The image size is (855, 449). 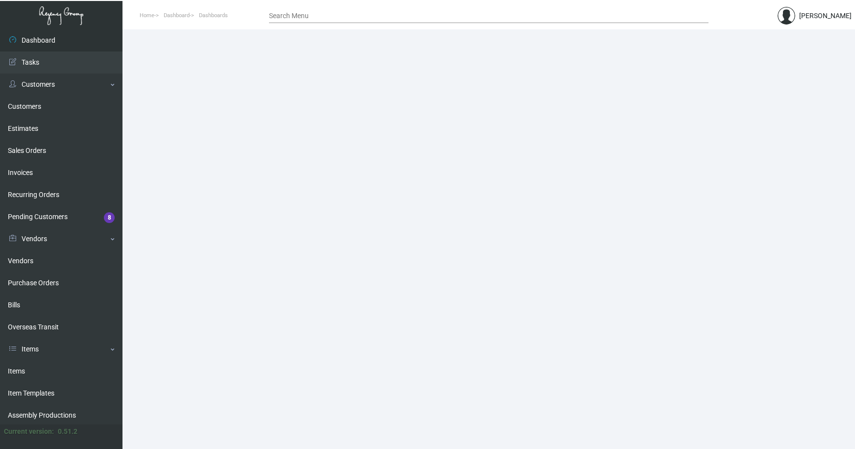 I want to click on div: Current version:, so click(x=29, y=431).